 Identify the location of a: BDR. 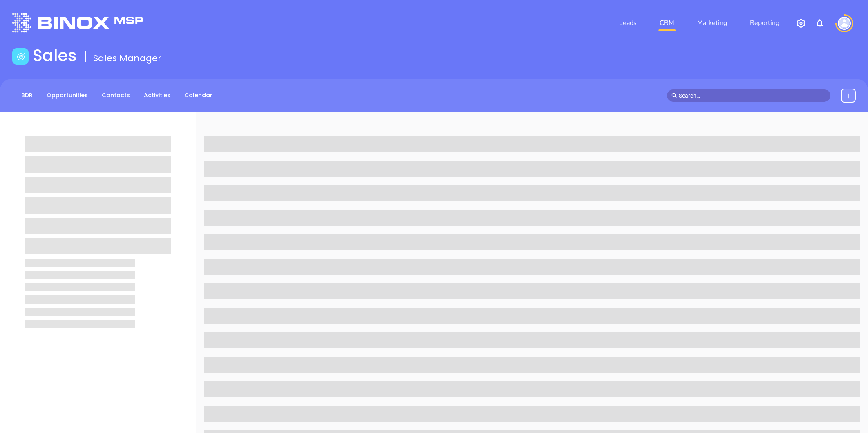
(27, 95).